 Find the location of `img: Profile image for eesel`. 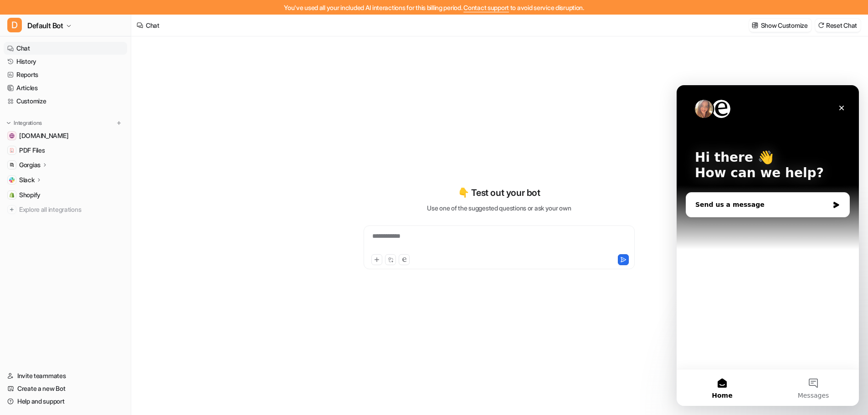

img: Profile image for eesel is located at coordinates (45, 24).